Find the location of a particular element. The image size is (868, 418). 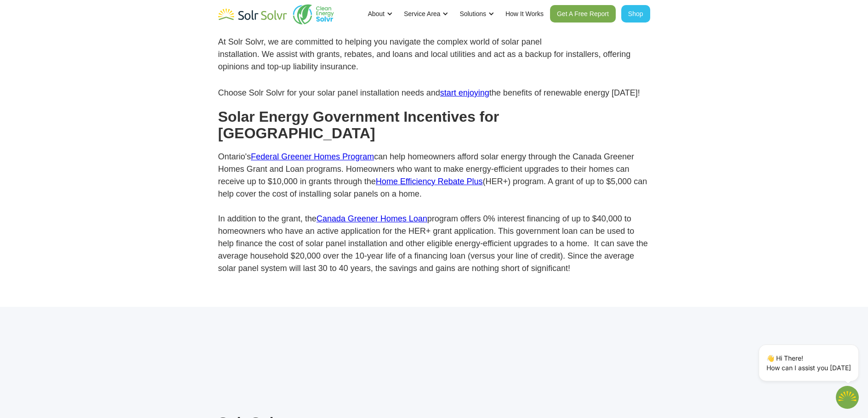

img: 1702586718.png is located at coordinates (848, 397).